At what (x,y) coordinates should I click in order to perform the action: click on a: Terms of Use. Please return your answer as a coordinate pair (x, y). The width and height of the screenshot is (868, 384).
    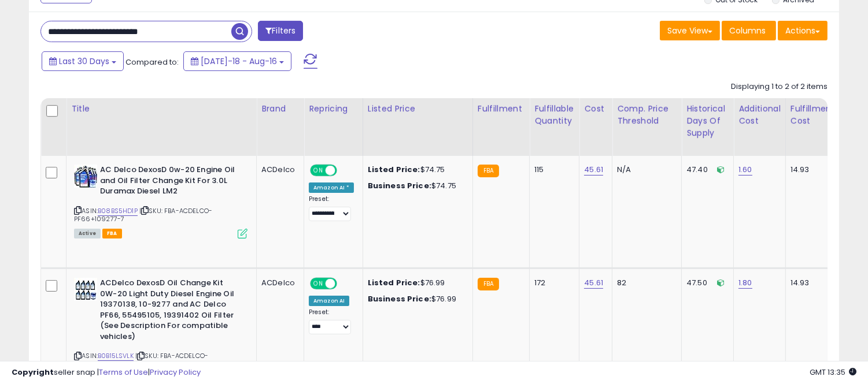
    Looking at the image, I should click on (123, 372).